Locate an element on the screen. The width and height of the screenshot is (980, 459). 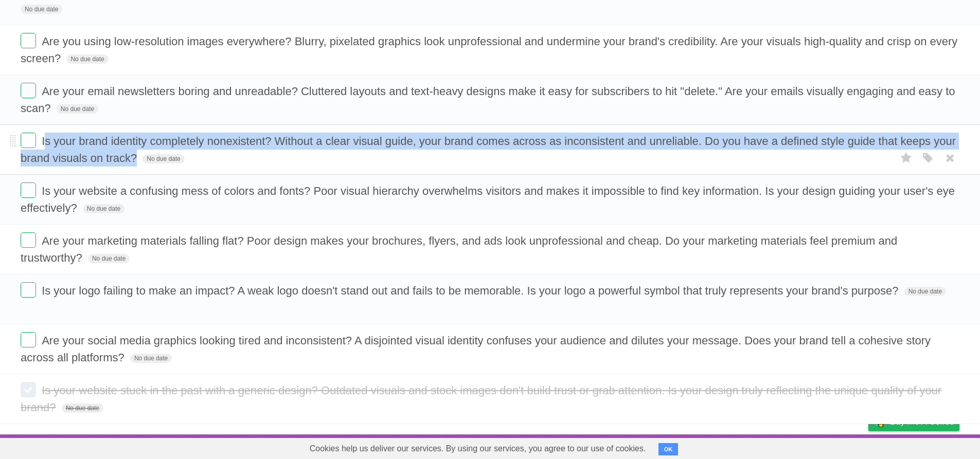
a: Suggest a feature is located at coordinates (927, 447).